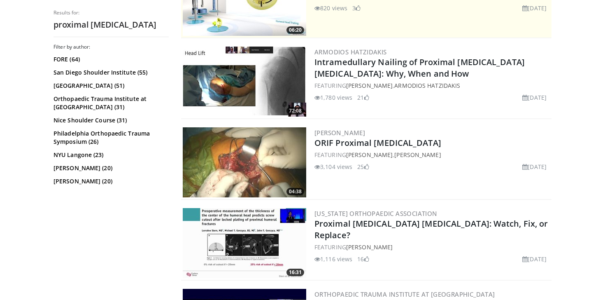 The image size is (605, 300). Describe the element at coordinates (244, 81) in the screenshot. I see `img: 2294a05c-9c78-43a3-be21-f98653b8503a.300x170_q85_crop-smart_upscale.jpg` at that location.